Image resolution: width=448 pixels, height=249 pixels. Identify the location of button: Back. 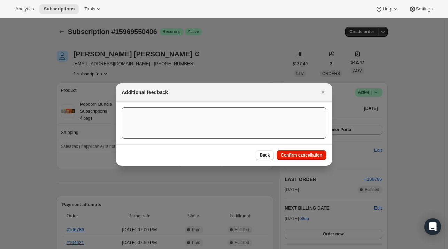
(265, 155).